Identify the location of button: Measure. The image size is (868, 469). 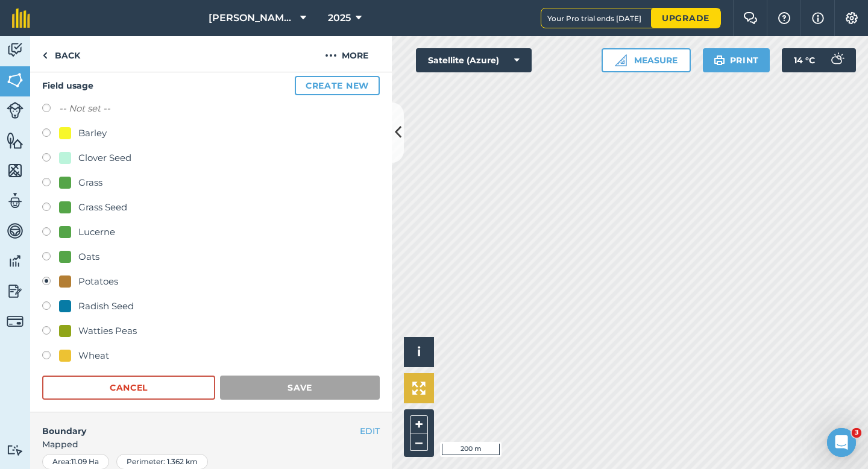
(647, 60).